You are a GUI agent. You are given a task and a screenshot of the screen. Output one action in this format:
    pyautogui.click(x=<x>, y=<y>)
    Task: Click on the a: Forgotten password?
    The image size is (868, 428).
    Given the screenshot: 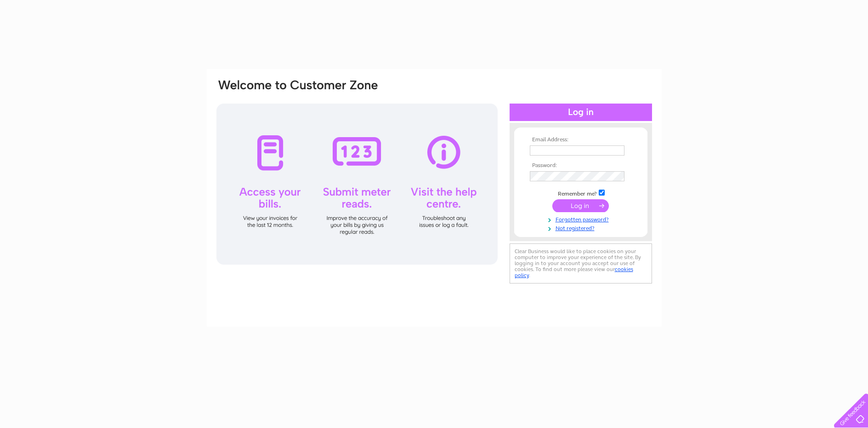 What is the action you would take?
    pyautogui.click(x=582, y=218)
    